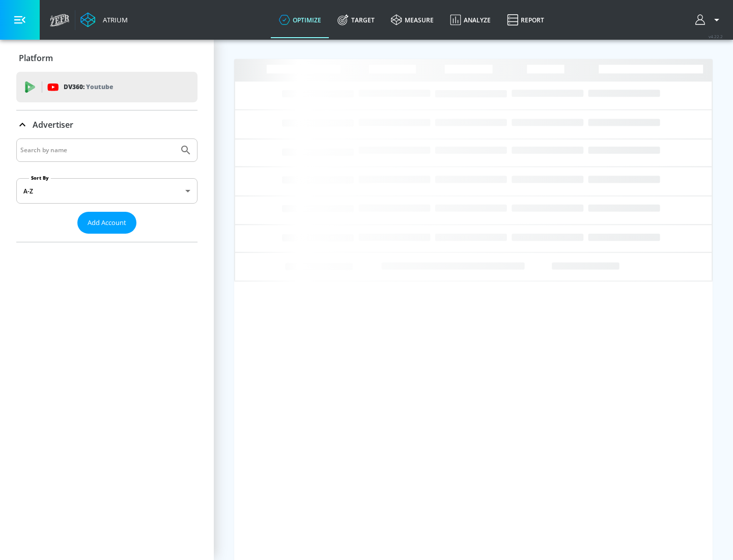 This screenshot has width=733, height=560. What do you see at coordinates (470, 20) in the screenshot?
I see `a: Analyze` at bounding box center [470, 20].